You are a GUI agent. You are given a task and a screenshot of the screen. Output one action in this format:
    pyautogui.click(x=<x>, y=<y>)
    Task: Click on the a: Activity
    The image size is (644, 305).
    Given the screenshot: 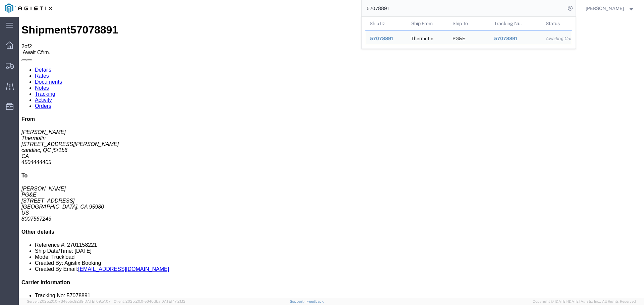 What is the action you would take?
    pyautogui.click(x=24, y=83)
    